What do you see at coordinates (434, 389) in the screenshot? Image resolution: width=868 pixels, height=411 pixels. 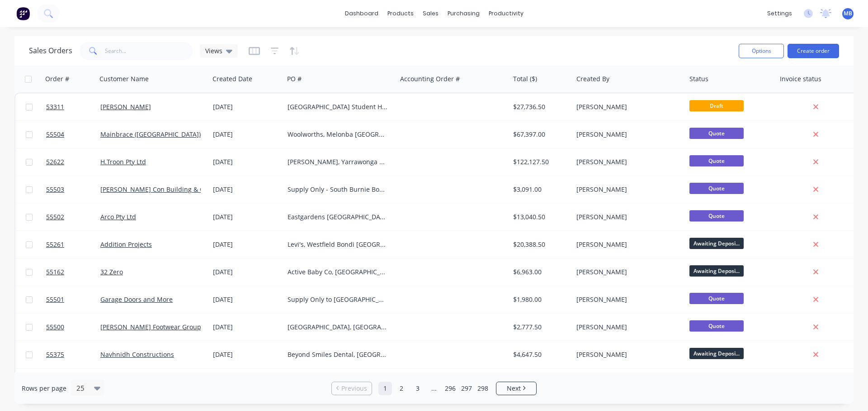 I see `ul: Pagination` at bounding box center [434, 389].